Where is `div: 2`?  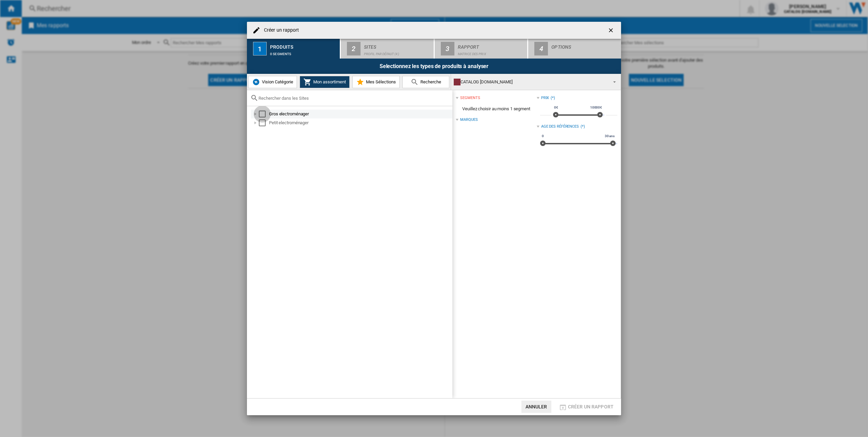
div: 2 is located at coordinates (354, 48).